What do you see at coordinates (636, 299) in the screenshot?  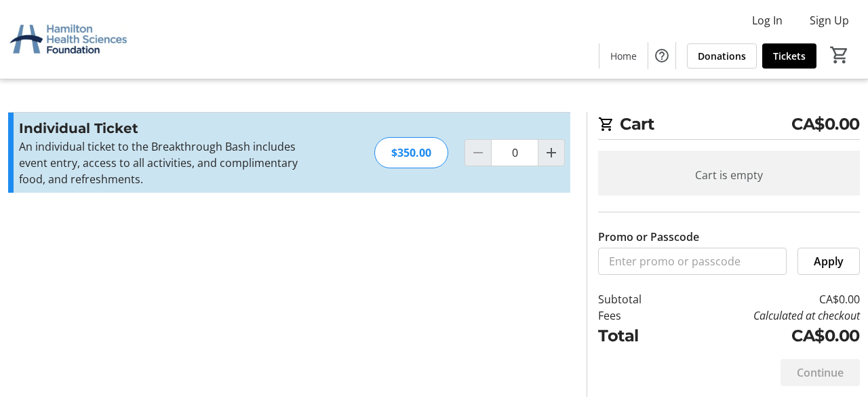 I see `td: Subtotal` at bounding box center [636, 299].